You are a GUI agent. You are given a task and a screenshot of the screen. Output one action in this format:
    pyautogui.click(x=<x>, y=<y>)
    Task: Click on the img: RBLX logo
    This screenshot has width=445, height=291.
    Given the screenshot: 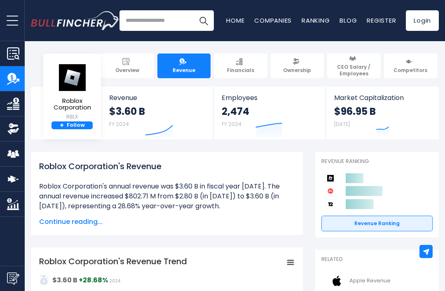 What is the action you would take?
    pyautogui.click(x=72, y=77)
    